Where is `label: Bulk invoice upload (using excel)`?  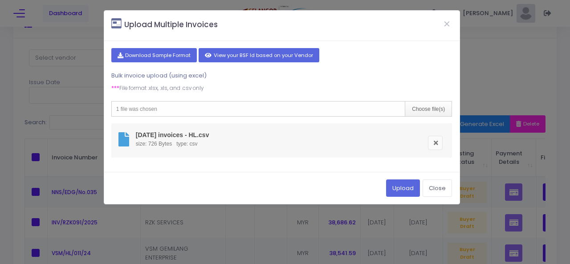
label: Bulk invoice upload (using excel) is located at coordinates (159, 76).